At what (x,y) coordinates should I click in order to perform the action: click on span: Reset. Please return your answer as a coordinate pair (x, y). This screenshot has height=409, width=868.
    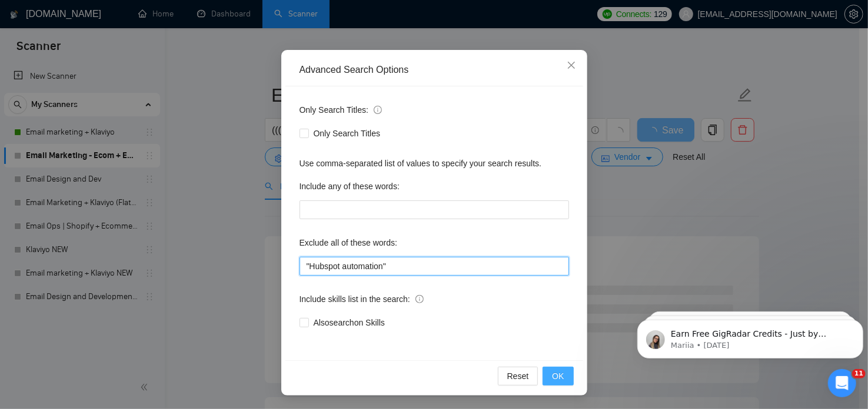
    Looking at the image, I should click on (518, 376).